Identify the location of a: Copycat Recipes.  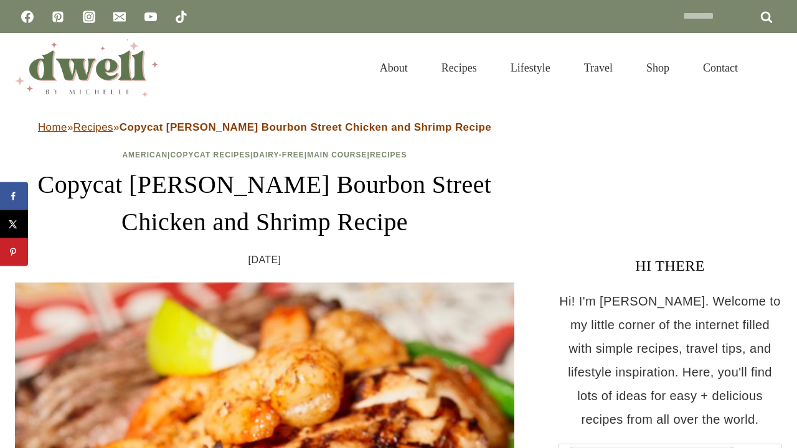
(210, 155).